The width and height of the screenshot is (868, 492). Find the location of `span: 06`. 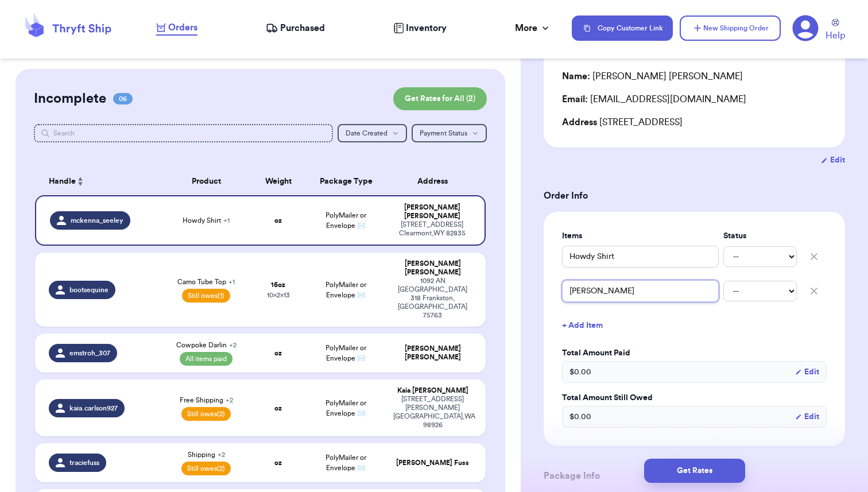

span: 06 is located at coordinates (123, 99).